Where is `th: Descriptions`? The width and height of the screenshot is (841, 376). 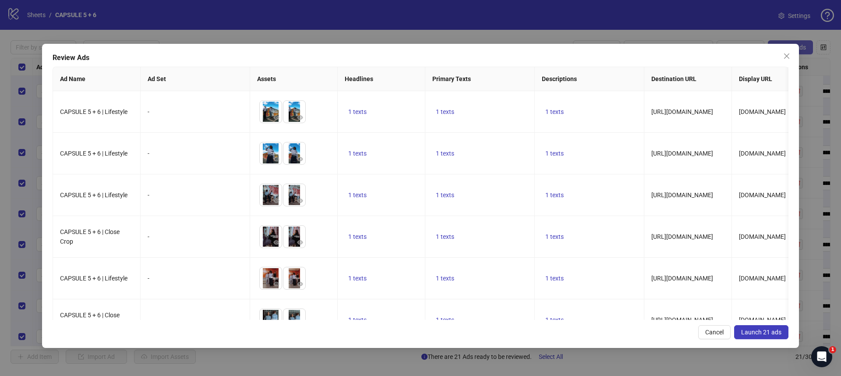
th: Descriptions is located at coordinates (590, 79).